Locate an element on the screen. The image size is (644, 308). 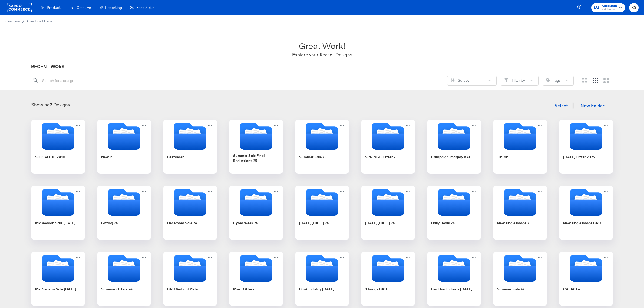
svg: Large grid is located at coordinates (607, 80).